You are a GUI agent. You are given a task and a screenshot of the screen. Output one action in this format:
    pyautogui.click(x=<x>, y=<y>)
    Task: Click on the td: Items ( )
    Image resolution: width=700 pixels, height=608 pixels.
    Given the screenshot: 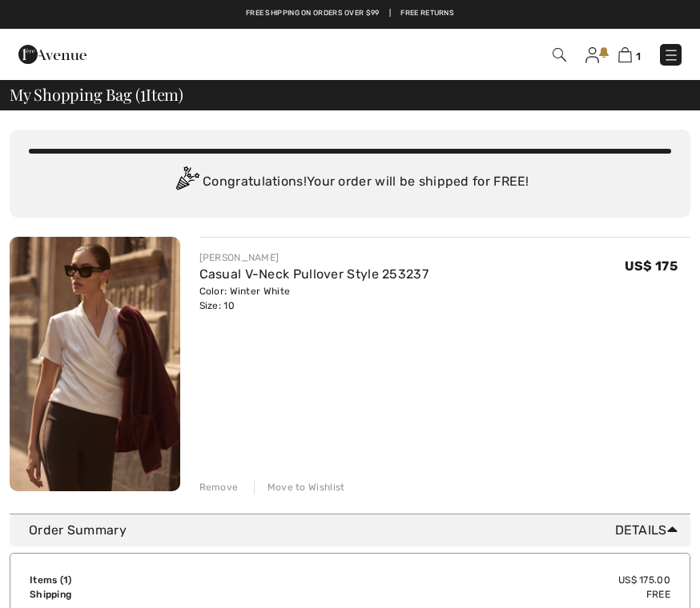 What is the action you would take?
    pyautogui.click(x=147, y=580)
    